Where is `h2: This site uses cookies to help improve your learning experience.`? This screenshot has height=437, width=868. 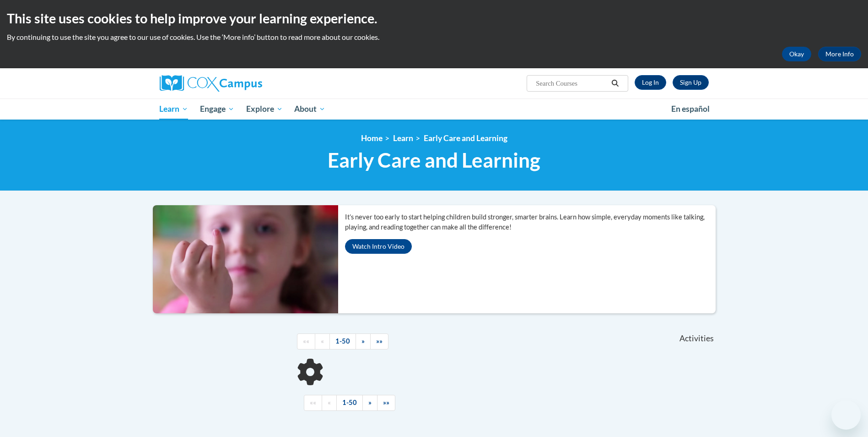 h2: This site uses cookies to help improve your learning experience. is located at coordinates (434, 18).